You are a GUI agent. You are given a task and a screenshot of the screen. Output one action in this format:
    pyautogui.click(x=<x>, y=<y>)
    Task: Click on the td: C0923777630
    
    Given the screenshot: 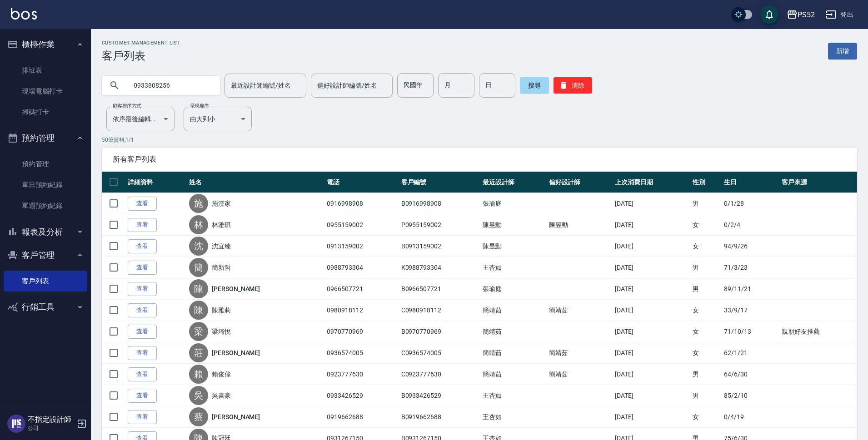 What is the action you would take?
    pyautogui.click(x=440, y=375)
    